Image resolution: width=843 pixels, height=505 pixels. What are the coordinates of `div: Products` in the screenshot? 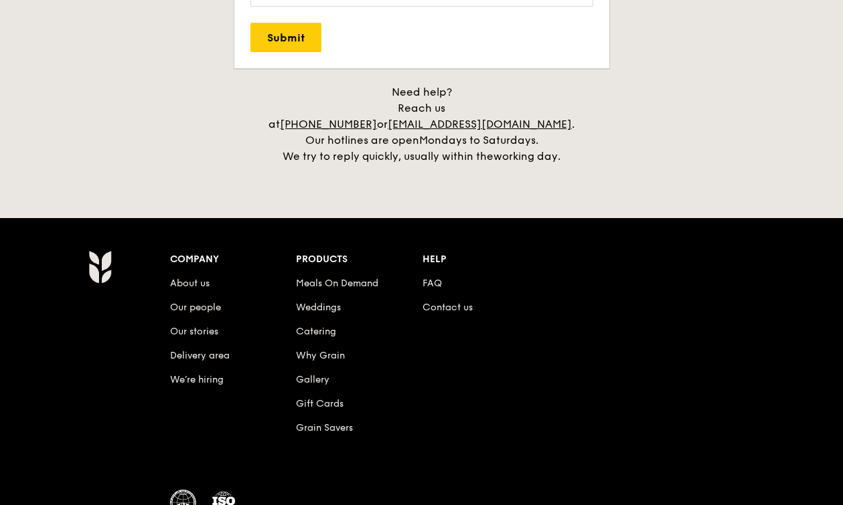 It's located at (359, 260).